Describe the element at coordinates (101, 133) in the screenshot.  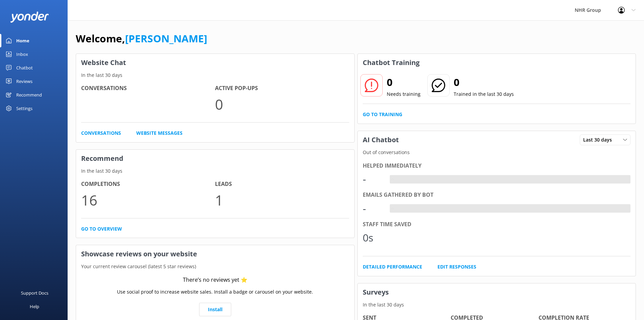
I see `a: Conversations` at that location.